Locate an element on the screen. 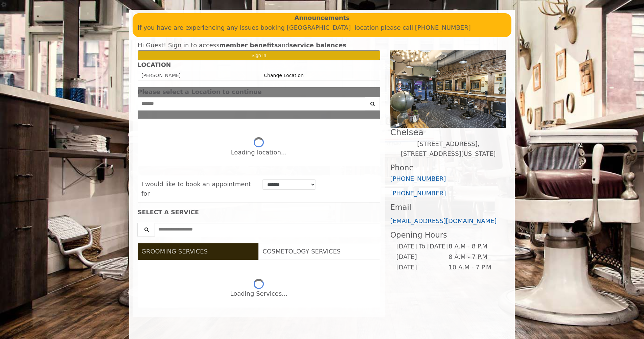 This screenshot has width=644, height=339. div: SELECT A SERVICE is located at coordinates (259, 212).